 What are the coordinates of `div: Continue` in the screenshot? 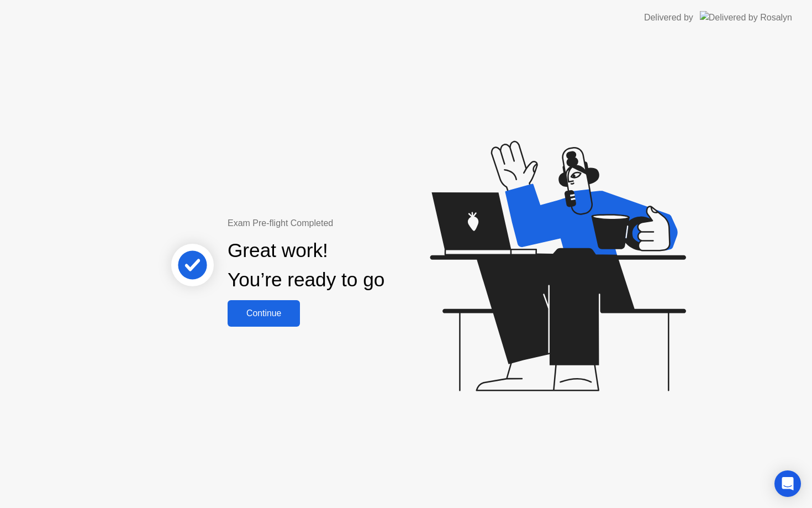 It's located at (263, 314).